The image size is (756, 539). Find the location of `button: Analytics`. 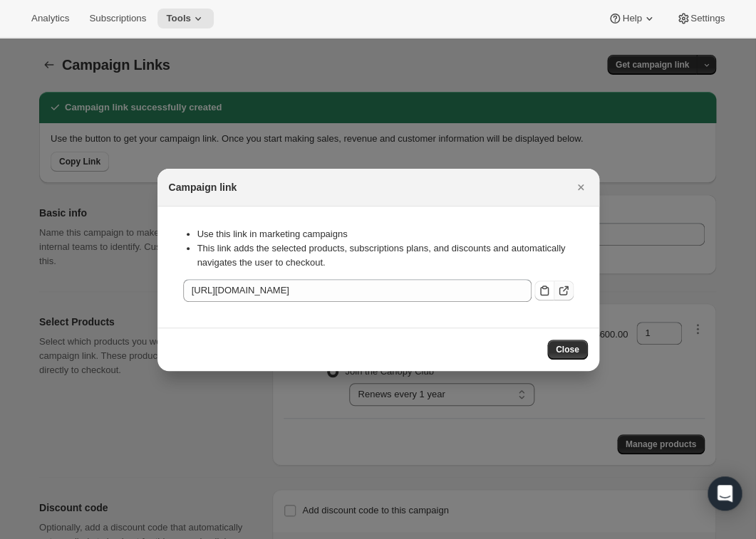

button: Analytics is located at coordinates (50, 19).